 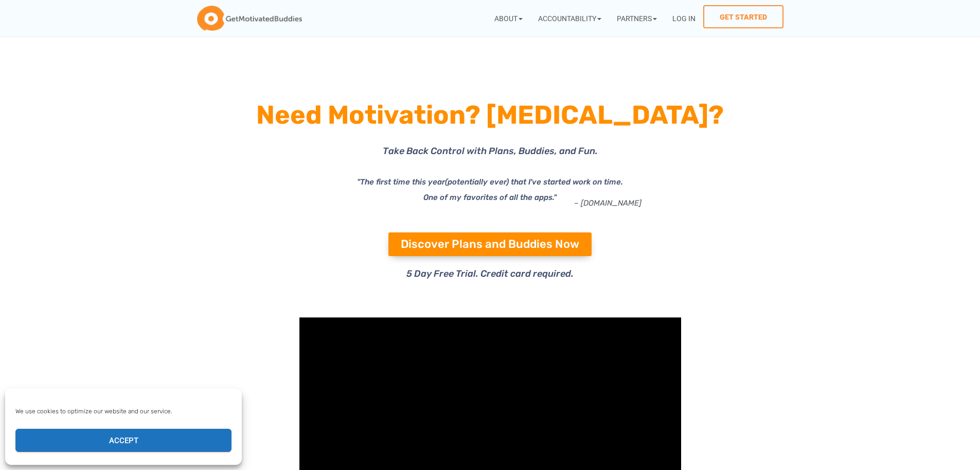 What do you see at coordinates (123, 440) in the screenshot?
I see `button: Accept` at bounding box center [123, 440].